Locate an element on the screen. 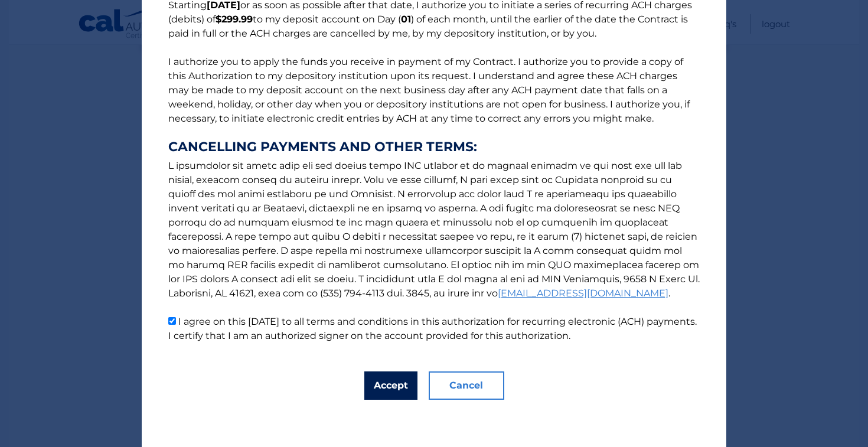 The width and height of the screenshot is (868, 447). button: Accept is located at coordinates (391, 386).